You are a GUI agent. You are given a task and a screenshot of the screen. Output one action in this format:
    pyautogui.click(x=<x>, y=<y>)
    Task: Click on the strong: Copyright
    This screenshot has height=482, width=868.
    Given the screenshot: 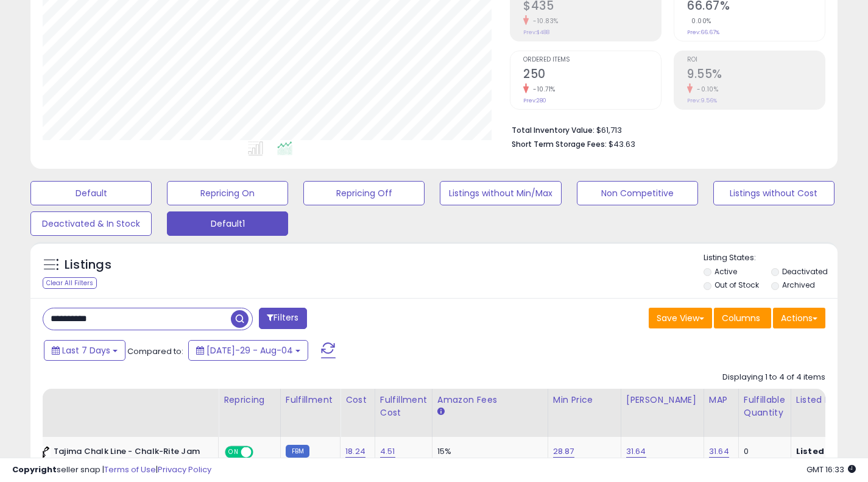 What is the action you would take?
    pyautogui.click(x=34, y=469)
    